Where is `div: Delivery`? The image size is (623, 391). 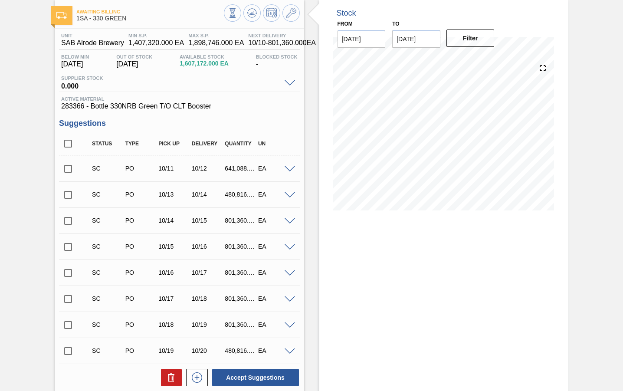
div: Delivery is located at coordinates (207, 144).